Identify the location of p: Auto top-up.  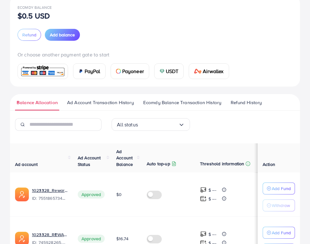
(159, 164).